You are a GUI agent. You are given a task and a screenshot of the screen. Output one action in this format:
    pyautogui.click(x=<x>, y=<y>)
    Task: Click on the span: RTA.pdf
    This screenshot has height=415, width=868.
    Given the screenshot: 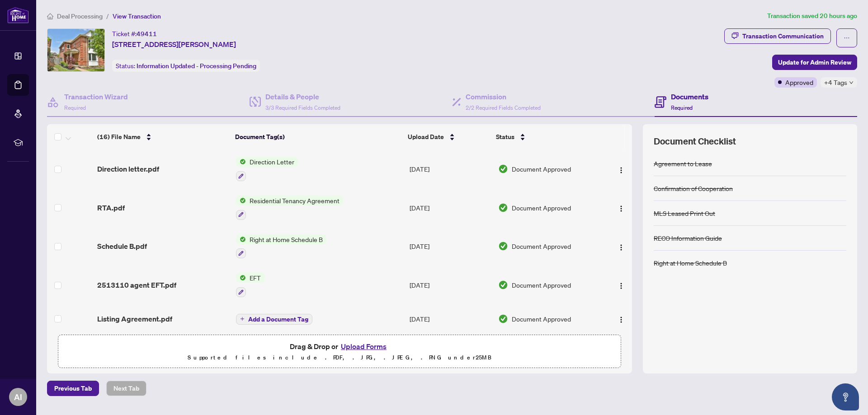 What is the action you would take?
    pyautogui.click(x=111, y=208)
    